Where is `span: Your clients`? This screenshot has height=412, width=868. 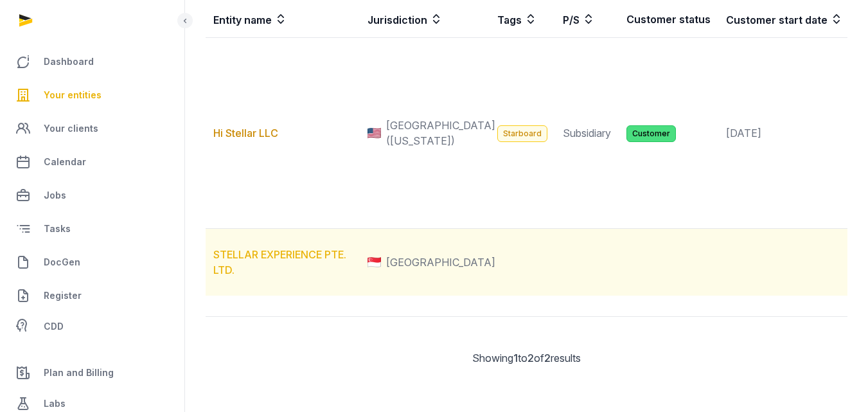 span: Your clients is located at coordinates (71, 128).